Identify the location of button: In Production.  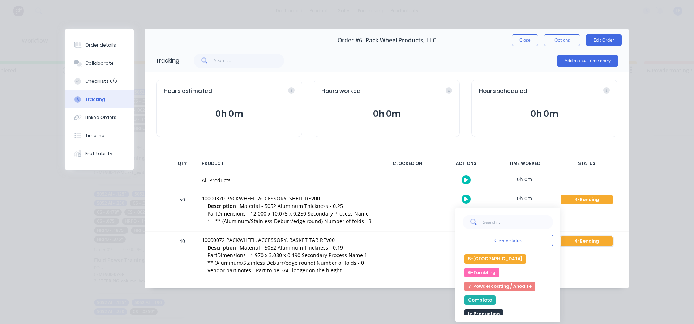
(484, 314).